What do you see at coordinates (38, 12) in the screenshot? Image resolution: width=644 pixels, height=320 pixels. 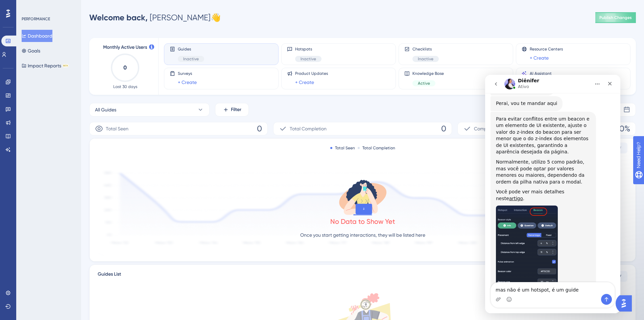 I see `p: Ativo` at bounding box center [38, 12].